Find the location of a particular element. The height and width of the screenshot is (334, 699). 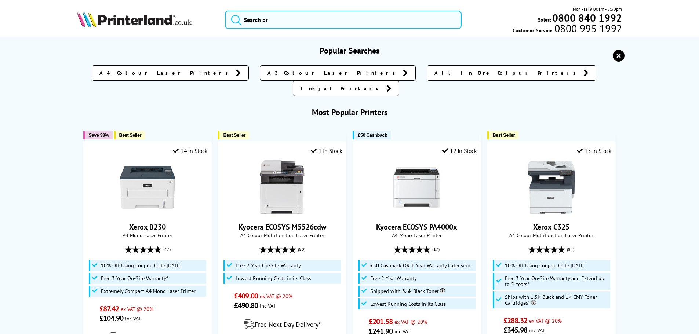

h3: Popular Searches is located at coordinates (350, 51).